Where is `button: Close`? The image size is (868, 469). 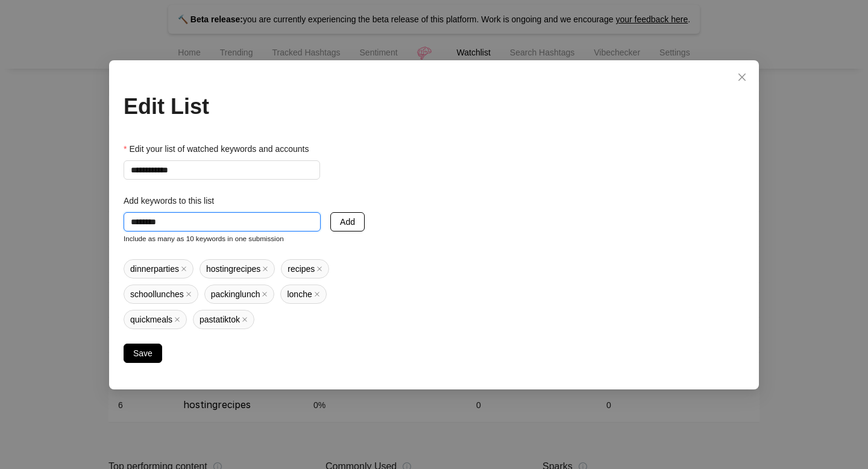
button: Close is located at coordinates (742, 77).